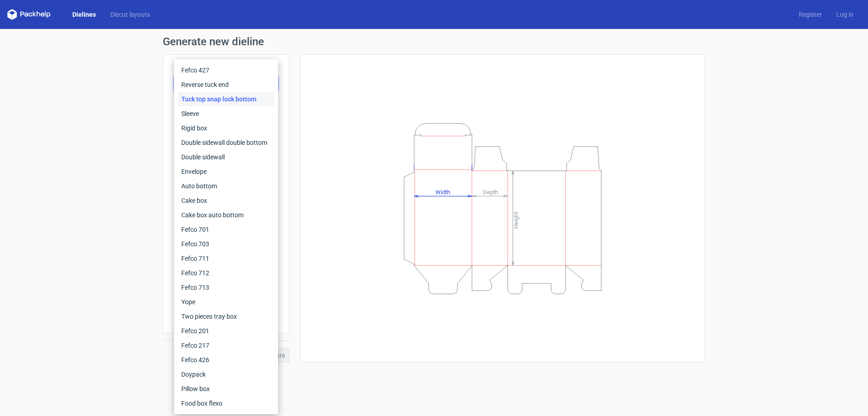 This screenshot has width=868, height=416. I want to click on a: Register, so click(810, 14).